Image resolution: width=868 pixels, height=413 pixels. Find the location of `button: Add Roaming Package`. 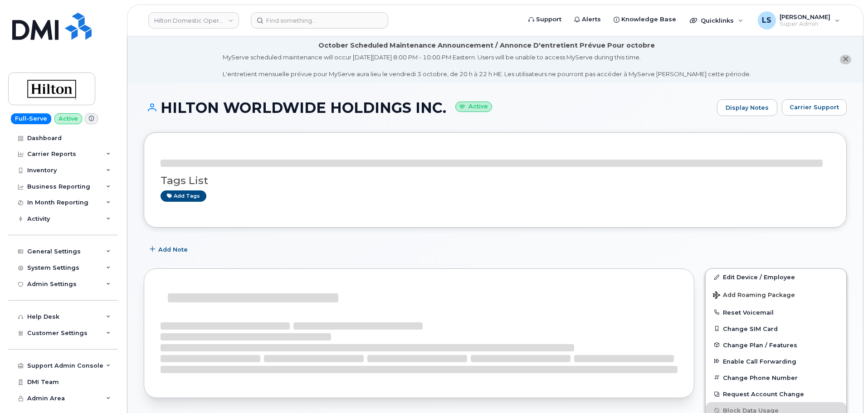

button: Add Roaming Package is located at coordinates (776, 294).